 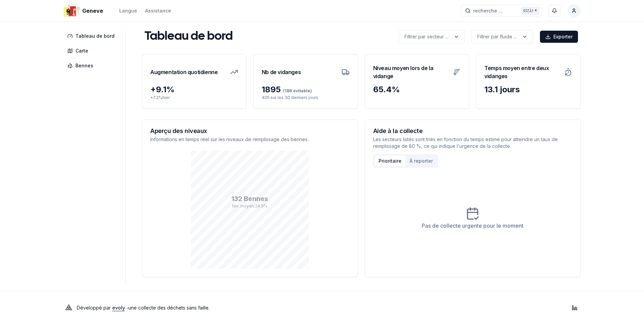 What do you see at coordinates (69, 308) in the screenshot?
I see `img: Evoly Logo` at bounding box center [69, 308].